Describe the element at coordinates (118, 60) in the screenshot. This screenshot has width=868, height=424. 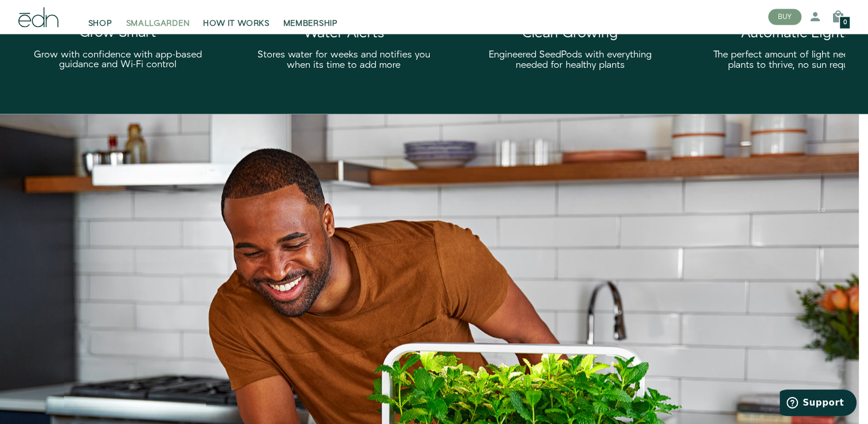
I see `h4: Grow with confidence with app-based guidance and Wi-Fi control` at that location.